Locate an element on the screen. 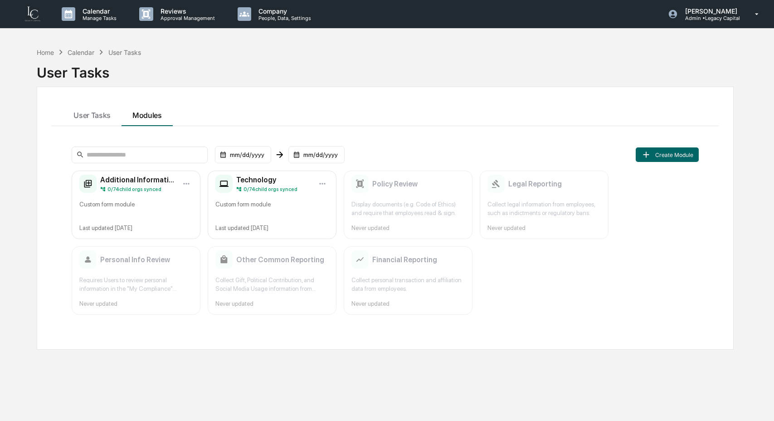 The image size is (774, 421). button: Create Module is located at coordinates (667, 155).